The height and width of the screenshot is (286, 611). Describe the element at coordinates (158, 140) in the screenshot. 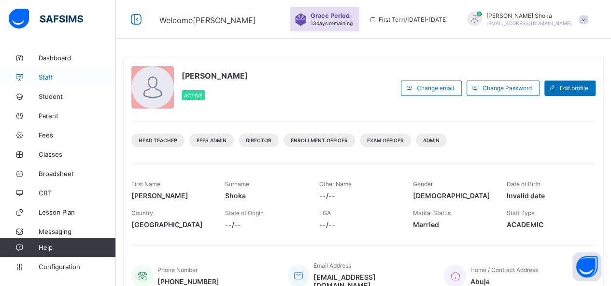

I see `span: Head Teacher` at that location.